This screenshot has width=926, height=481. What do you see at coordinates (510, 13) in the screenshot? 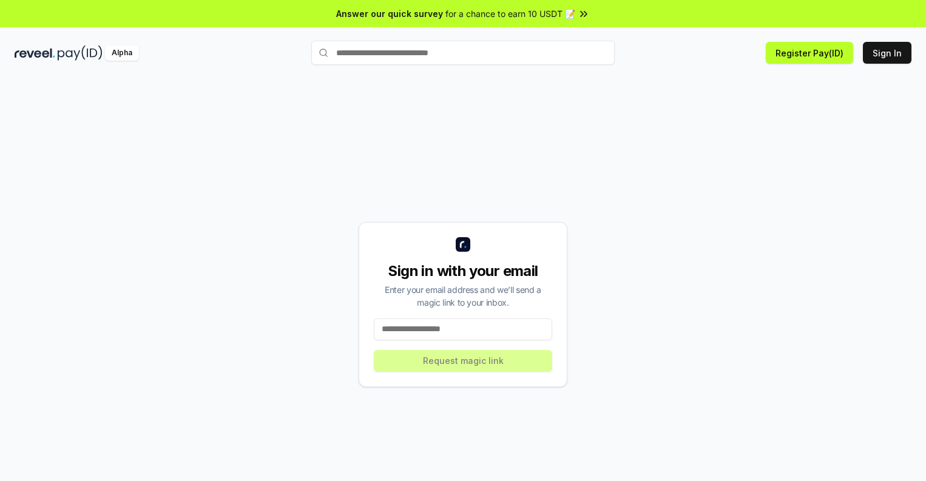
I see `span: for a chance to earn 10 USDT 📝` at bounding box center [510, 13].